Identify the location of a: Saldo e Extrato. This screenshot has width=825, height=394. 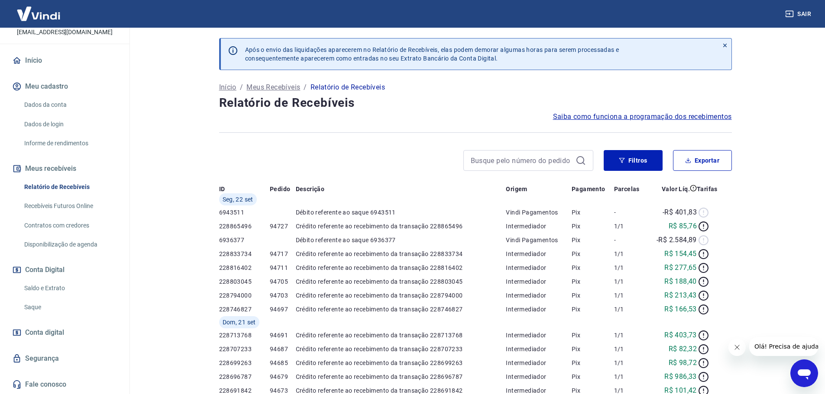
(70, 288).